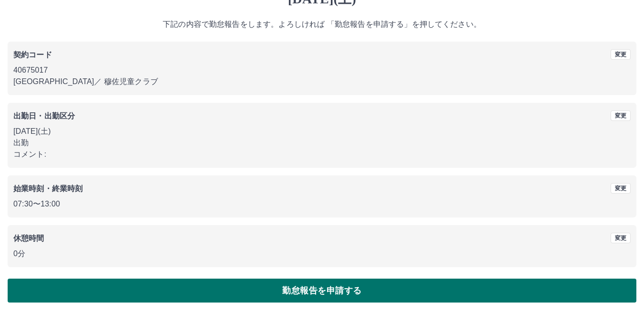  What do you see at coordinates (322, 70) in the screenshot?
I see `p: 40675017` at bounding box center [322, 70].